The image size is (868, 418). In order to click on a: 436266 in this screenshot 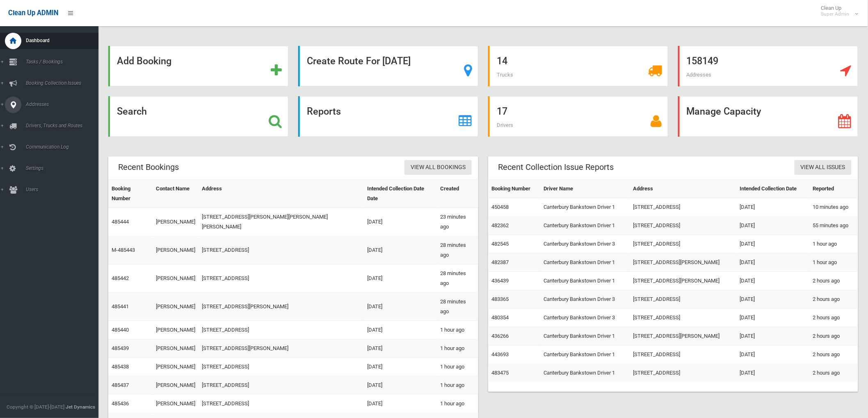, I will do `click(500, 336)`.